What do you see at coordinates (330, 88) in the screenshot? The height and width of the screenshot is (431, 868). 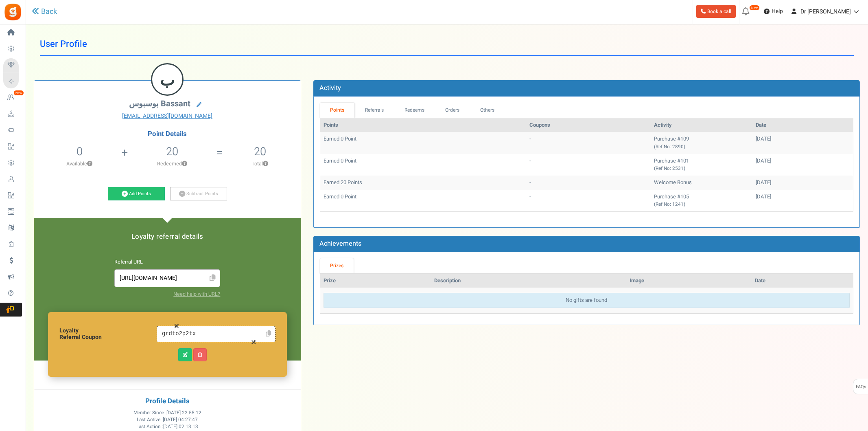 I see `b: Activity` at bounding box center [330, 88].